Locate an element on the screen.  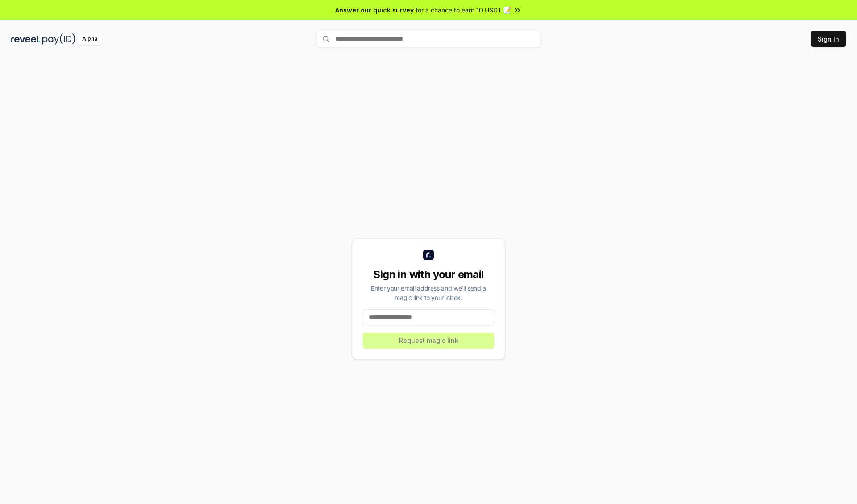
div: Enter your email address and we’ll send a magic link to your inbox. is located at coordinates (428, 293).